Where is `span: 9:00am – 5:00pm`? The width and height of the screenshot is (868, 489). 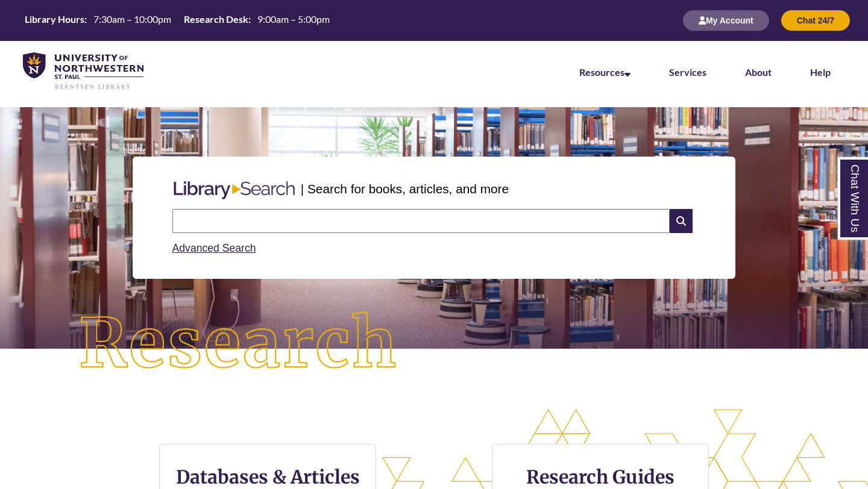
span: 9:00am – 5:00pm is located at coordinates (294, 18).